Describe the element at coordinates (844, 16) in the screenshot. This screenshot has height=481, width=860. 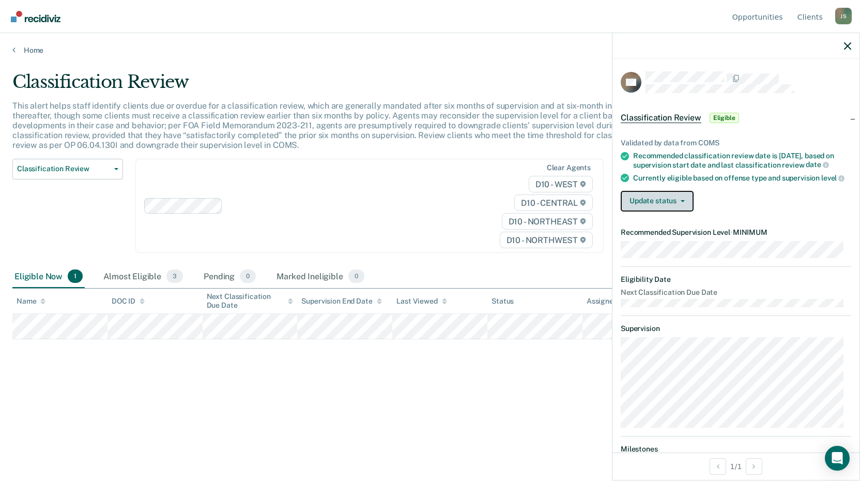
I see `div: J S` at that location.